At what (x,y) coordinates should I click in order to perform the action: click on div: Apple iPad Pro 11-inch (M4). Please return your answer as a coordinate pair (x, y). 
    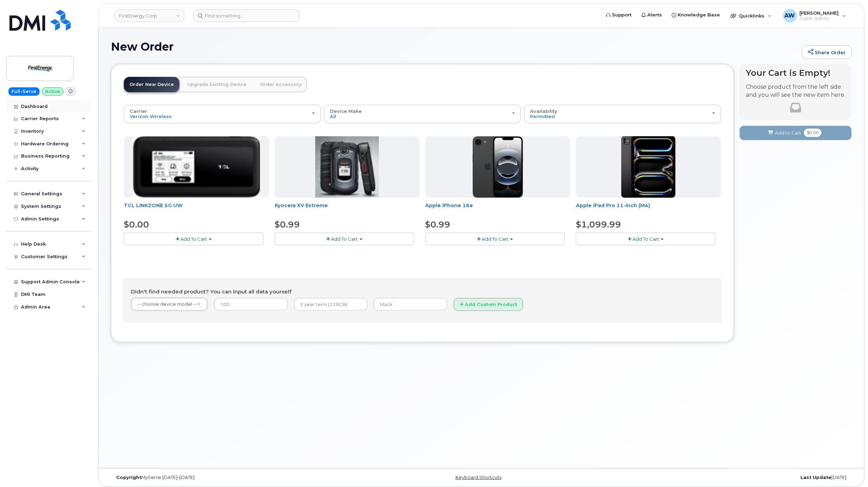
    Looking at the image, I should click on (648, 209).